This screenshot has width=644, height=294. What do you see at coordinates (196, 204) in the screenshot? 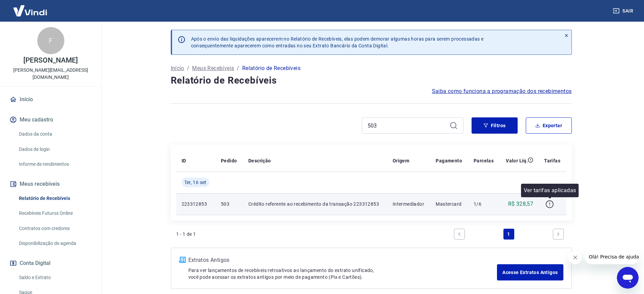
I see `p: 223312853` at bounding box center [196, 204].